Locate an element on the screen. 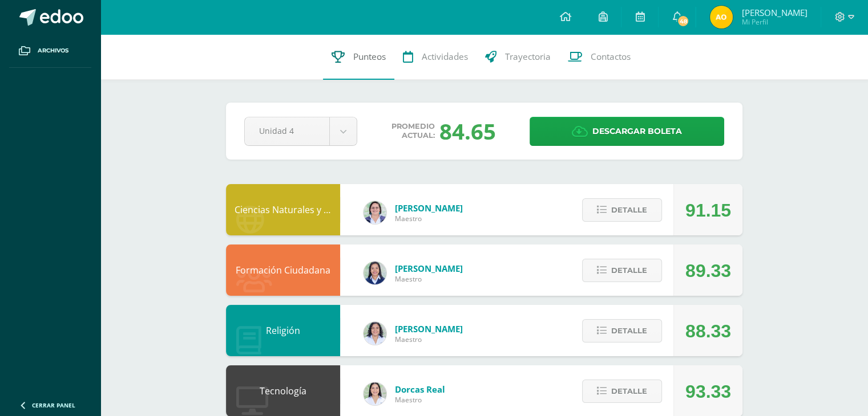 This screenshot has height=416, width=868. span: Descargar boleta is located at coordinates (636, 131).